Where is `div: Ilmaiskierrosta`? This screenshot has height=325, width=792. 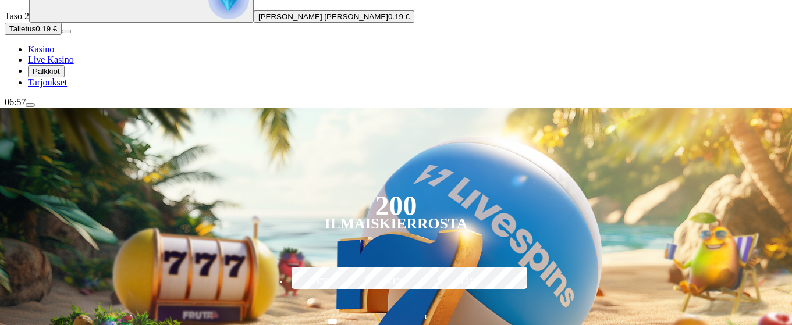
div: Ilmaiskierrosta is located at coordinates (396, 224).